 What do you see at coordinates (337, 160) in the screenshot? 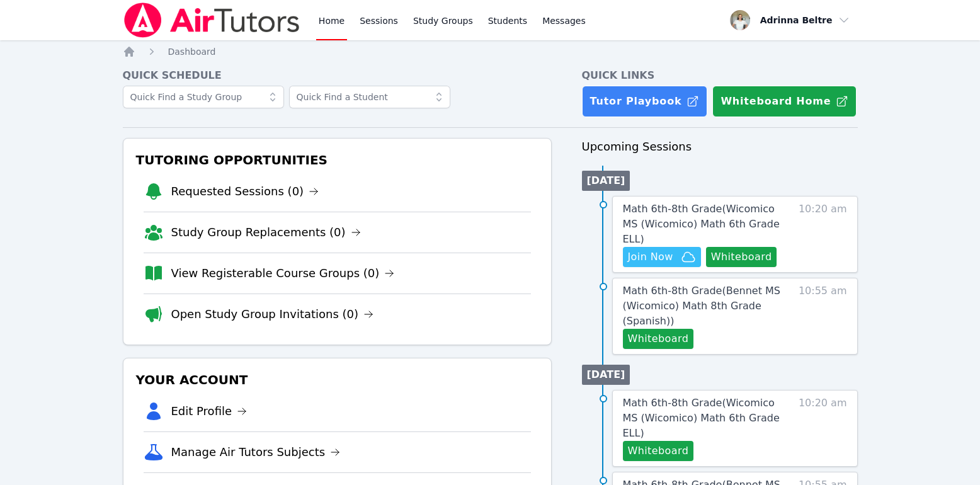
I see `h3: Tutoring Opportunities` at bounding box center [337, 160].